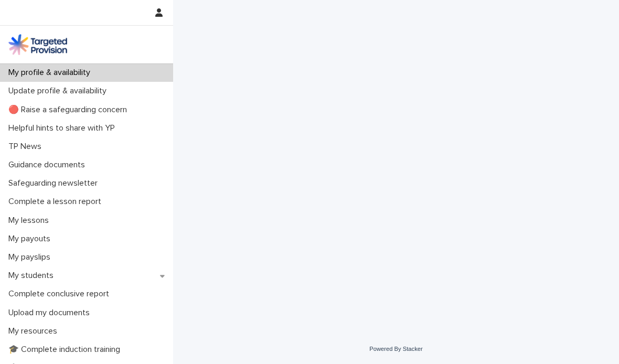  What do you see at coordinates (35, 331) in the screenshot?
I see `p: My resources` at bounding box center [35, 331].